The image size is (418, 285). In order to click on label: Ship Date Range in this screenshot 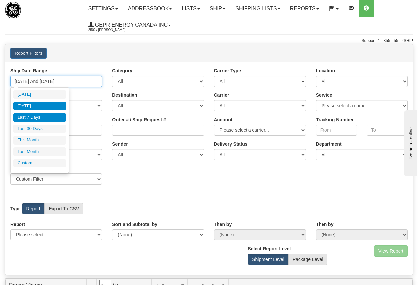, I will do `click(28, 71)`.